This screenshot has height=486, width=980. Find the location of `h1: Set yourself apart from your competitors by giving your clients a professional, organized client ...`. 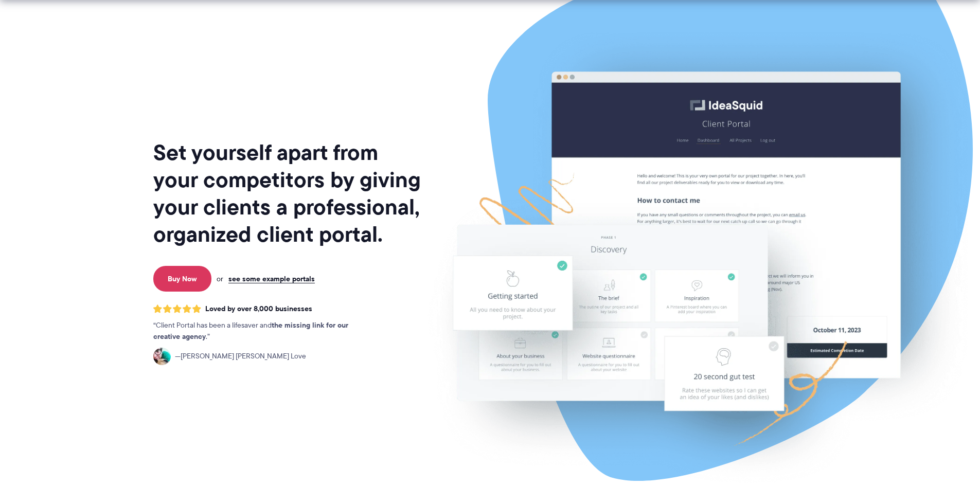

h1: Set yourself apart from your competitors by giving your clients a professional, organized client ... is located at coordinates (288, 194).